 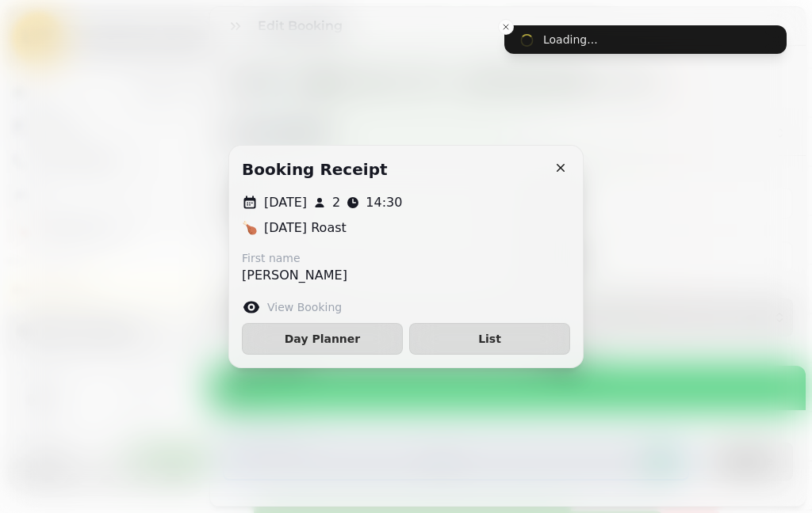 I want to click on span: List, so click(x=489, y=339).